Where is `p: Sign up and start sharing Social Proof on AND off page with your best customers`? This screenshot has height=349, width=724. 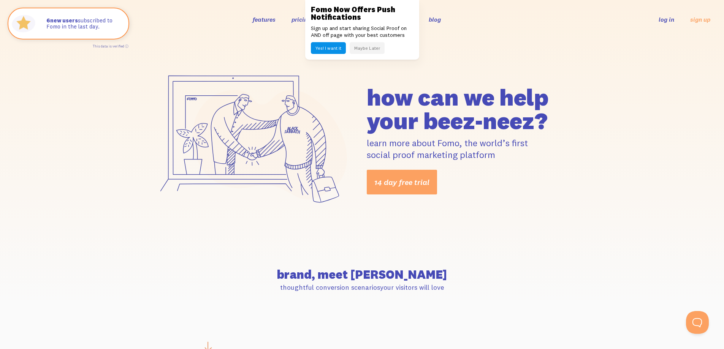
p: Sign up and start sharing Social Proof on AND off page with your best customers is located at coordinates (362, 32).